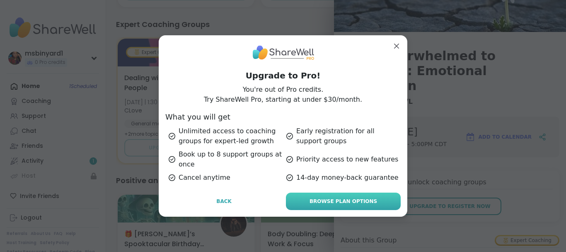 The image size is (566, 252). What do you see at coordinates (283, 52) in the screenshot?
I see `img: ShareWell Logo` at bounding box center [283, 52].